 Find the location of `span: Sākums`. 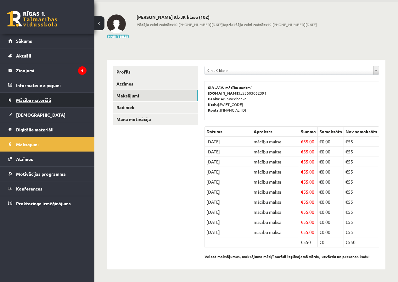

span: Sākums is located at coordinates (24, 41).